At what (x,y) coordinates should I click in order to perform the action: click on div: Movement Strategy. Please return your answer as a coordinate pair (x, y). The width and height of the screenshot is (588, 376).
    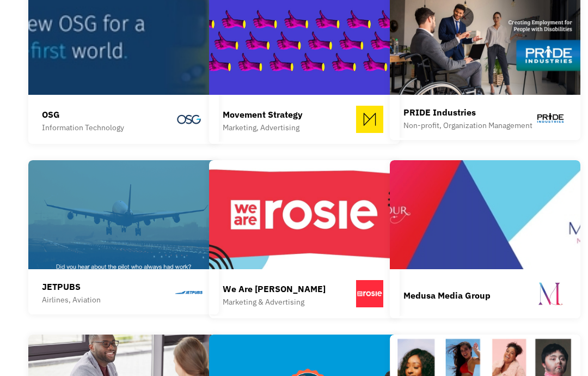
    Looking at the image, I should click on (262, 114).